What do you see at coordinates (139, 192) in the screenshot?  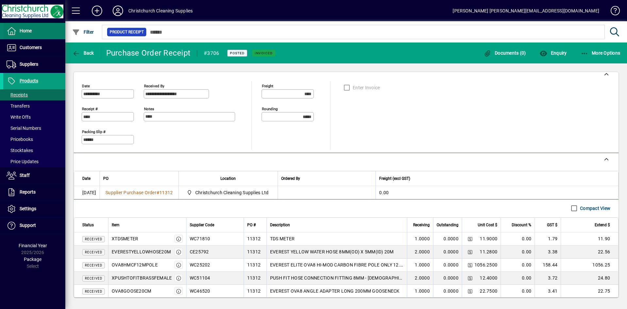 I see `a: Supplier Purchase Order#11312` at bounding box center [139, 192].